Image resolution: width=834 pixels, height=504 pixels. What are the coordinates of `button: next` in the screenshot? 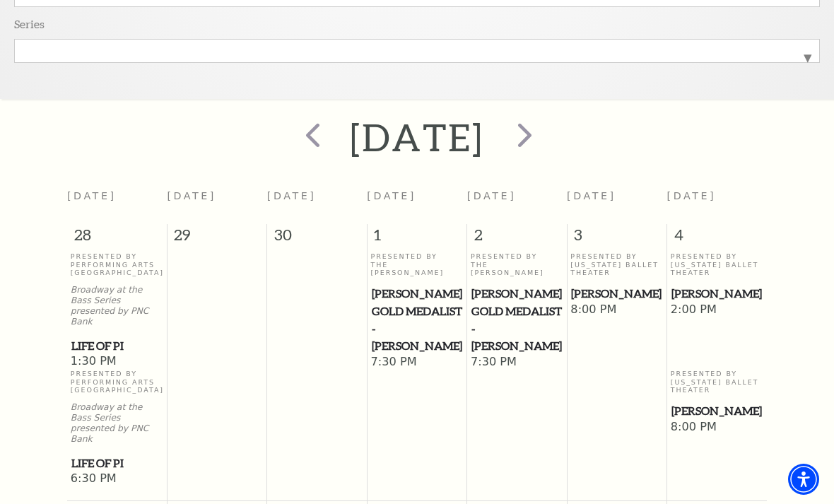 It's located at (523, 137).